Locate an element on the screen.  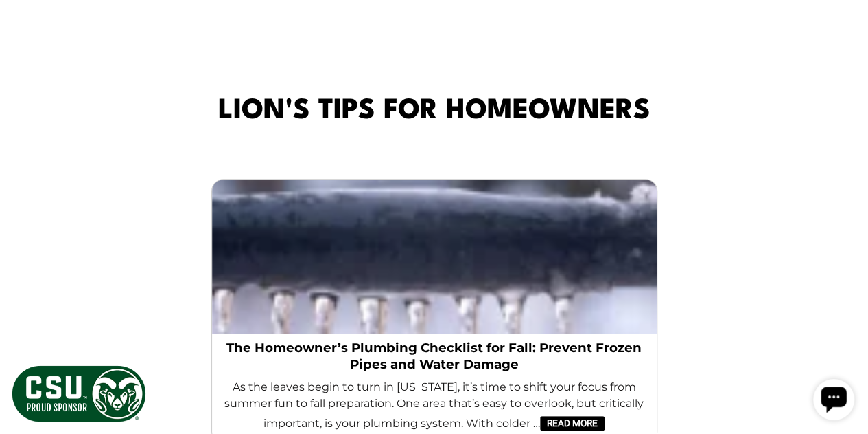
a: The Homeowner’s Plumbing Checklist for Fall: Prevent Frozen Pipes and Water Damage is located at coordinates (434, 357).